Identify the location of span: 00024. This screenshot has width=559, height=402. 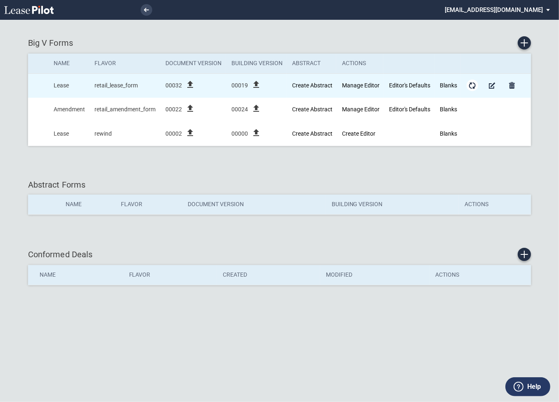
(240, 110).